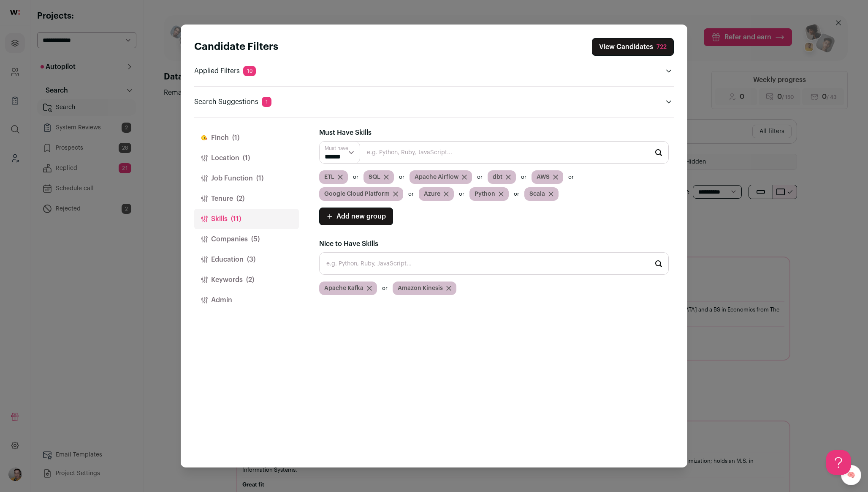  Describe the element at coordinates (251, 259) in the screenshot. I see `span: (3)` at that location.